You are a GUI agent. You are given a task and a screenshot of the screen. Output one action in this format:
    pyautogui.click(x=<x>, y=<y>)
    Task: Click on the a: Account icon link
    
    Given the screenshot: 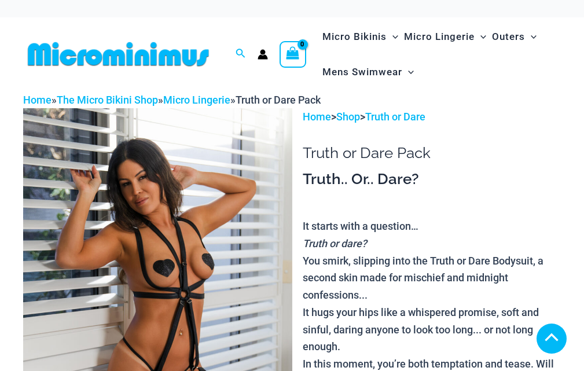 What is the action you would take?
    pyautogui.click(x=263, y=54)
    